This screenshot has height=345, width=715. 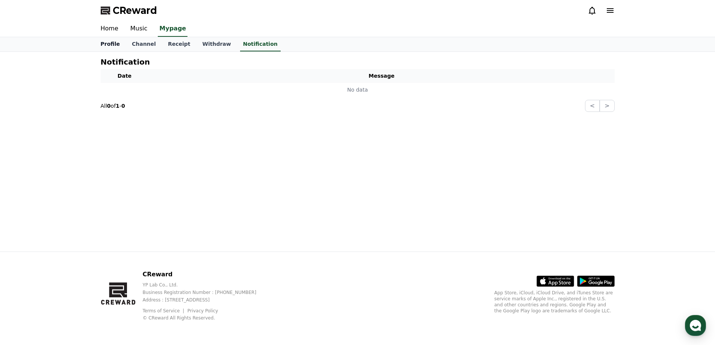 I want to click on p: © CReward All Rights Reserved., so click(x=205, y=318).